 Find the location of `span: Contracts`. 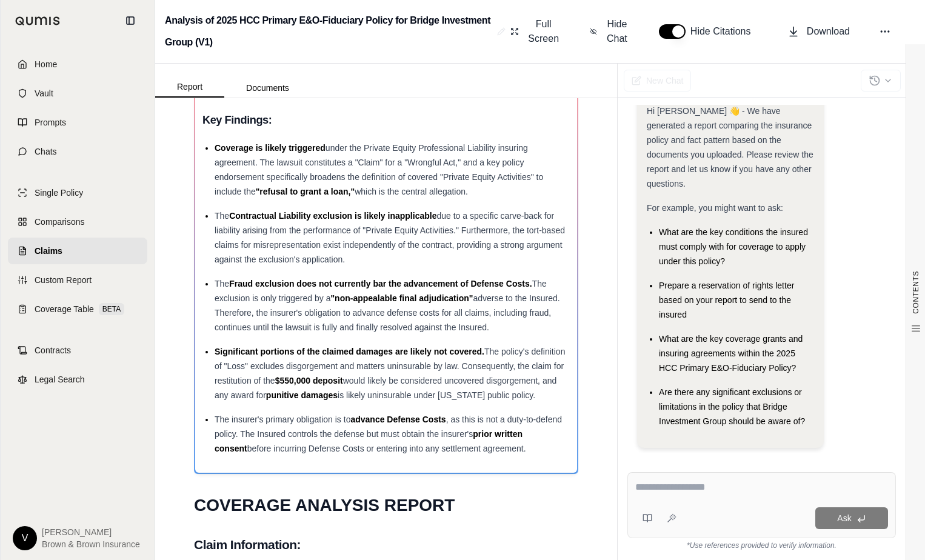

span: Contracts is located at coordinates (53, 351).